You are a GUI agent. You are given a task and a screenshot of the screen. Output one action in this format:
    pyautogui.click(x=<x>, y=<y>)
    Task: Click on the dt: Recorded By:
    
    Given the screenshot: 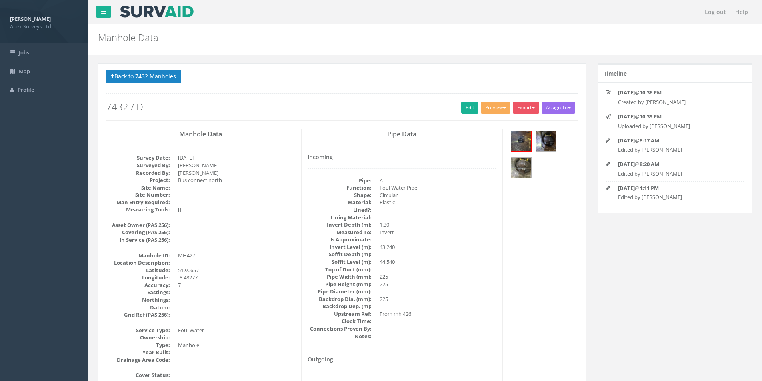 What is the action you would take?
    pyautogui.click(x=138, y=173)
    